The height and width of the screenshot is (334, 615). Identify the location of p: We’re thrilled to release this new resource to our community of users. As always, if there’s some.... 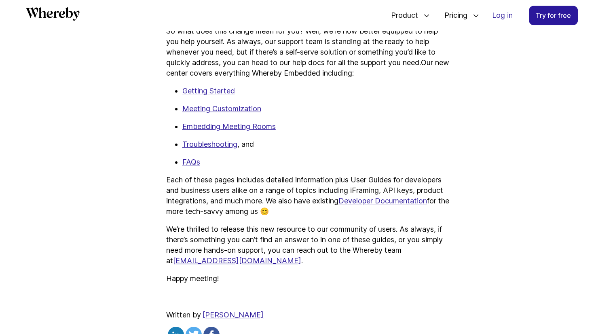
(308, 245).